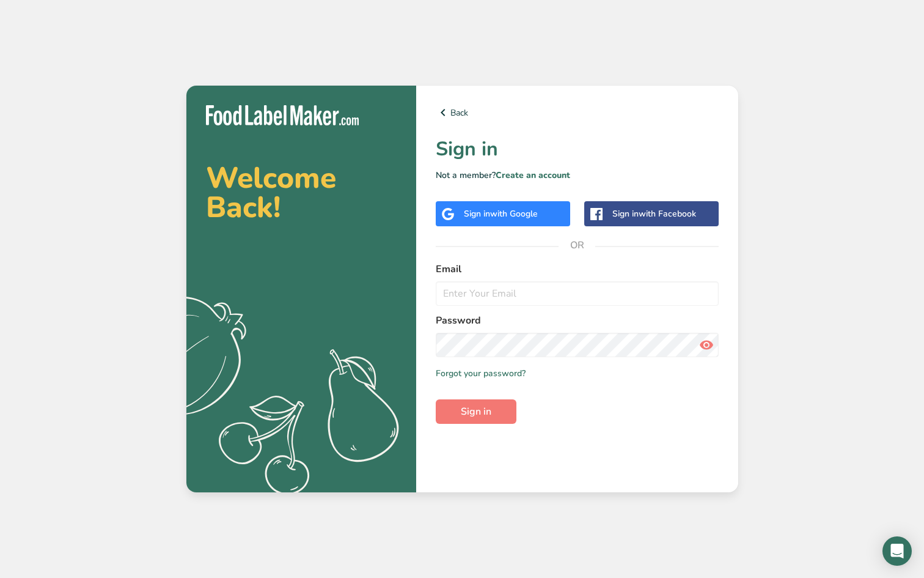  Describe the element at coordinates (476, 412) in the screenshot. I see `span: Sign in` at that location.